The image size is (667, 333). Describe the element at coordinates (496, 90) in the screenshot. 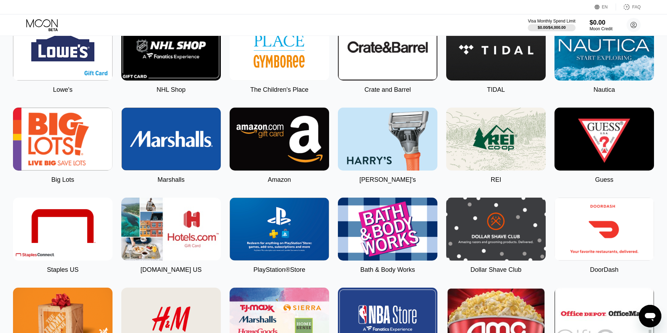

I see `div: TIDAL` at that location.